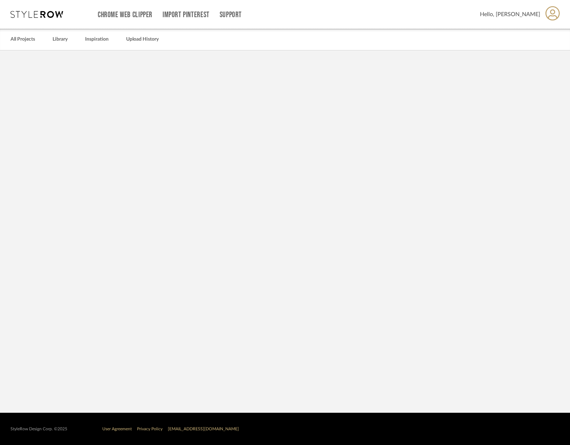 The image size is (570, 445). Describe the element at coordinates (142, 39) in the screenshot. I see `a: Upload History` at that location.